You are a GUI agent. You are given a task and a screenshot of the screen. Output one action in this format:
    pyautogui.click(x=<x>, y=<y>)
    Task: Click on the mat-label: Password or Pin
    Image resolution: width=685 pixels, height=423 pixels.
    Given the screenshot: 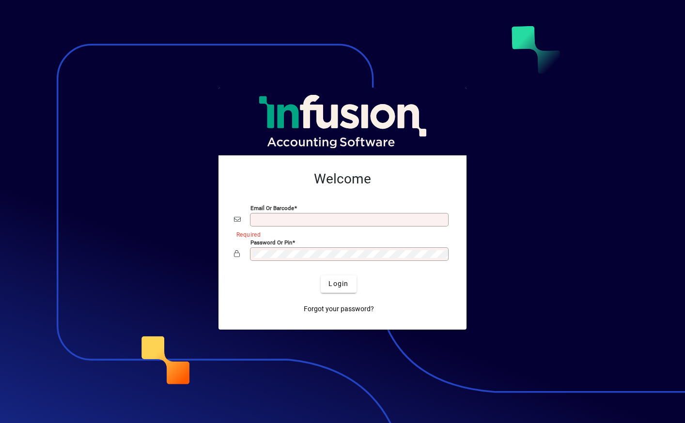 What is the action you would take?
    pyautogui.click(x=271, y=242)
    